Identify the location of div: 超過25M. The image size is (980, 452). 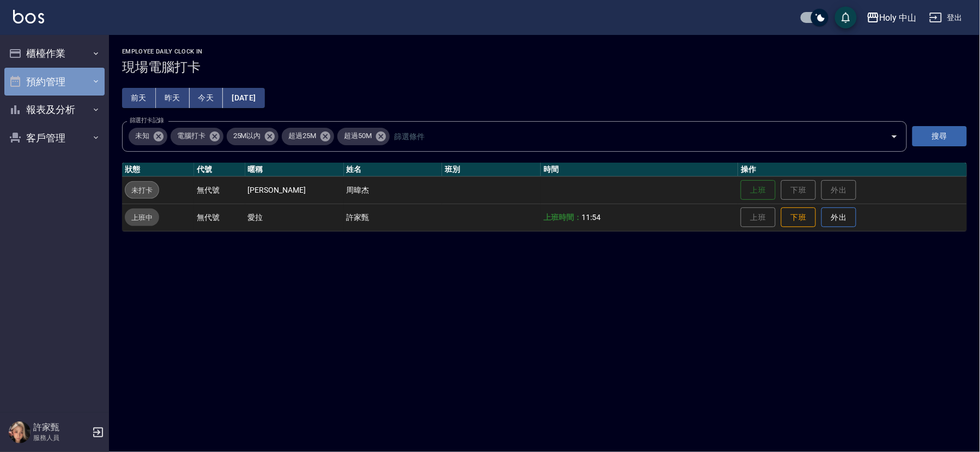
(308, 137).